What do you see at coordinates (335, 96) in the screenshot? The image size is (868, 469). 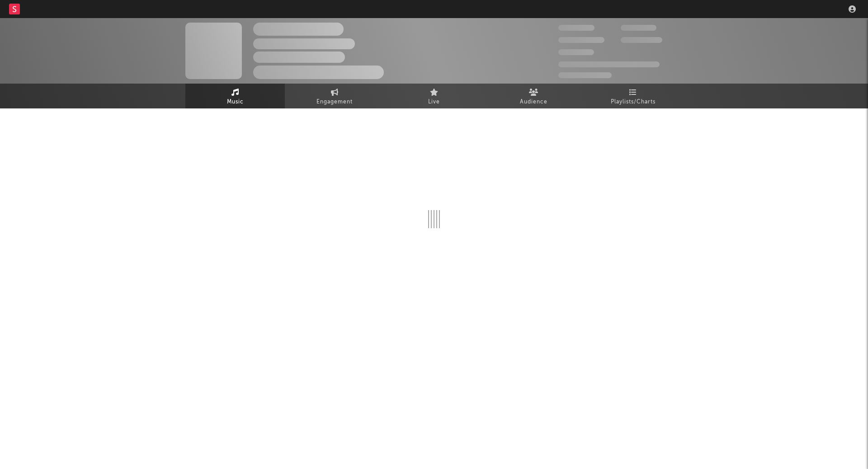 I see `a: Engagement` at bounding box center [335, 96].